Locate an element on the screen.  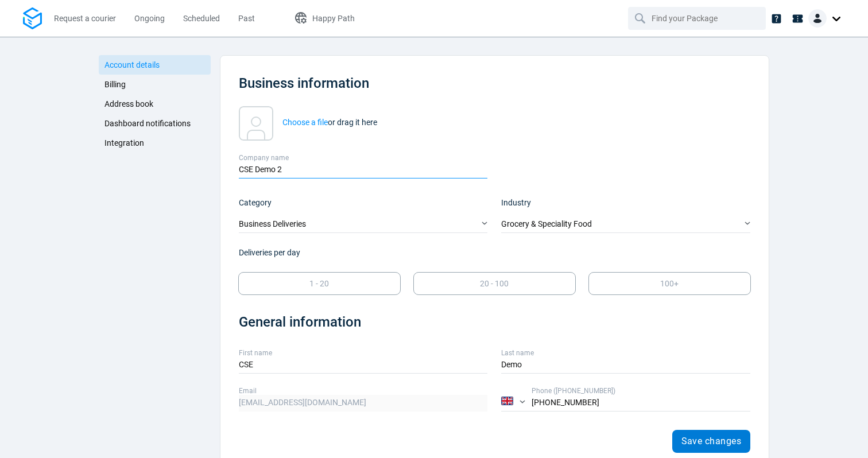
span: Scheduled is located at coordinates (202, 18).